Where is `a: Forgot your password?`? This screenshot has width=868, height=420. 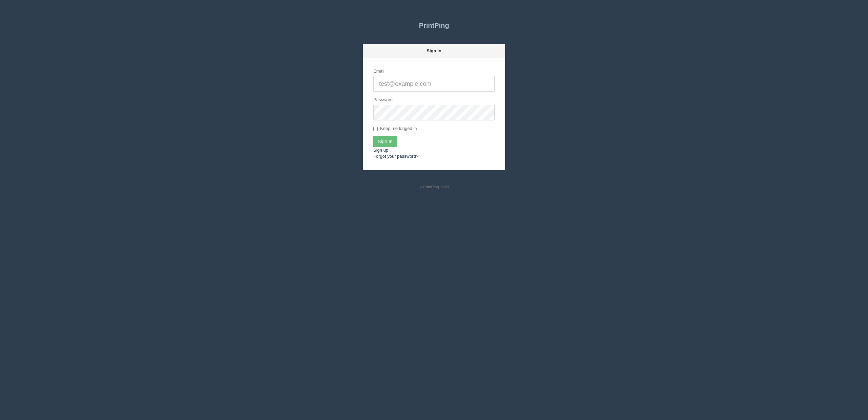
a: Forgot your password? is located at coordinates (396, 156).